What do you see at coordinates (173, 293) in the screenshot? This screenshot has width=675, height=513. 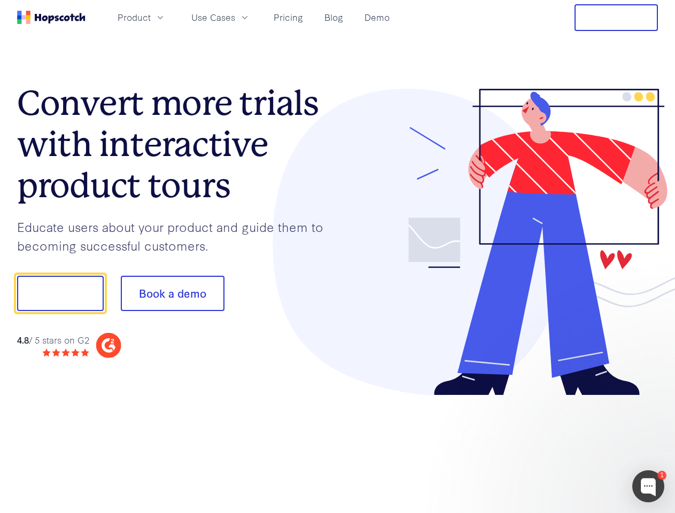 I see `a: Book a demo` at bounding box center [173, 293].